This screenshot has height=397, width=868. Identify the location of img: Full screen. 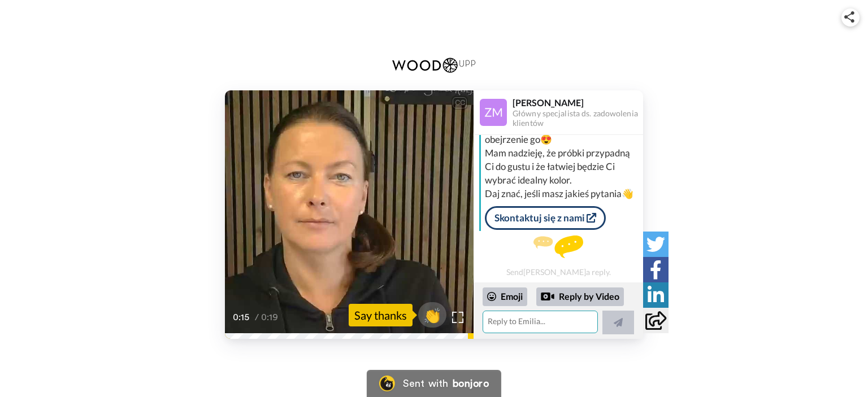
(458, 317).